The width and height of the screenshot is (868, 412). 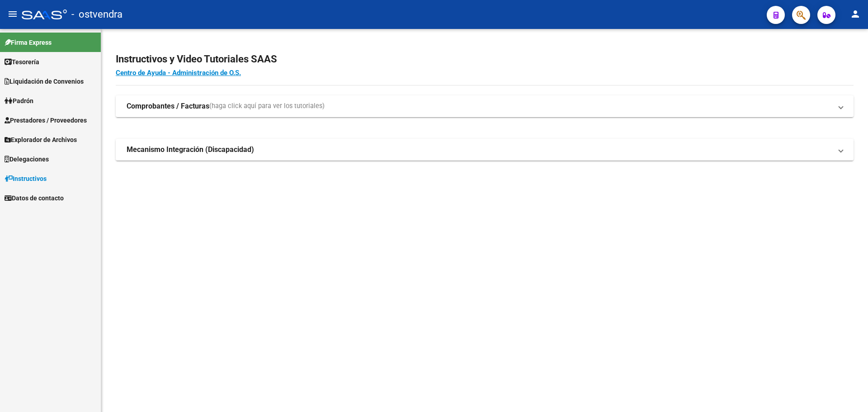 What do you see at coordinates (485, 59) in the screenshot?
I see `h2: Instructivos y Video Tutoriales SAAS` at bounding box center [485, 59].